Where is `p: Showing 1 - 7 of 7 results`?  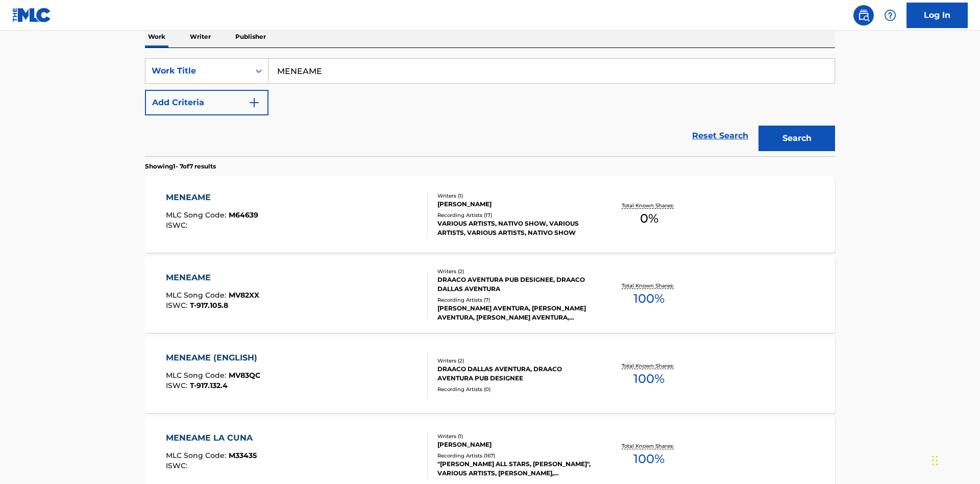
p: Showing 1 - 7 of 7 results is located at coordinates (180, 166).